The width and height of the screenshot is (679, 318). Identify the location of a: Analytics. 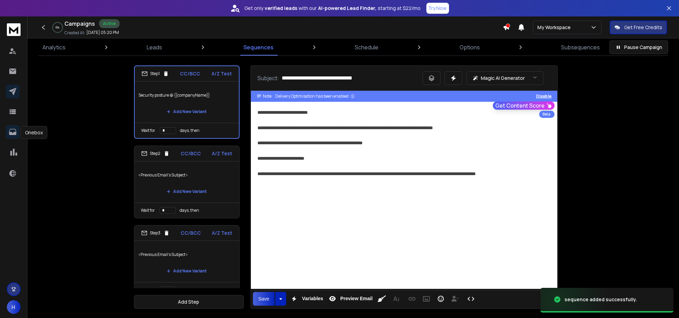
(54, 47).